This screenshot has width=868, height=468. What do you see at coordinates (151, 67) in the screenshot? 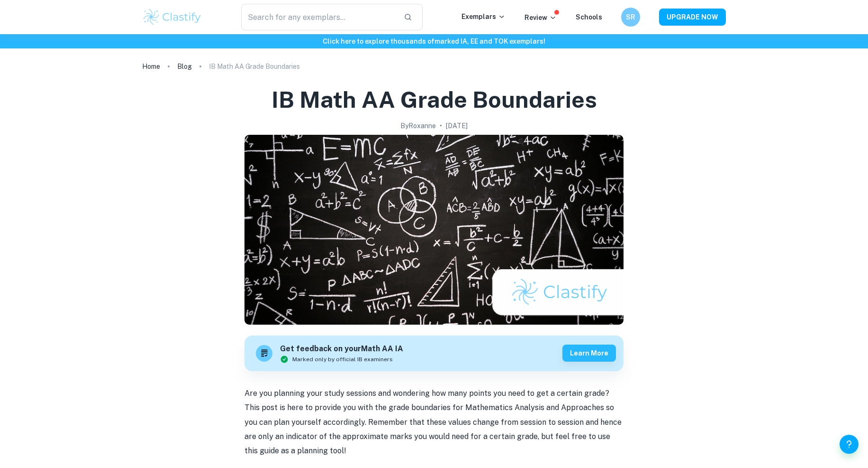
I see `a: Home` at bounding box center [151, 67].